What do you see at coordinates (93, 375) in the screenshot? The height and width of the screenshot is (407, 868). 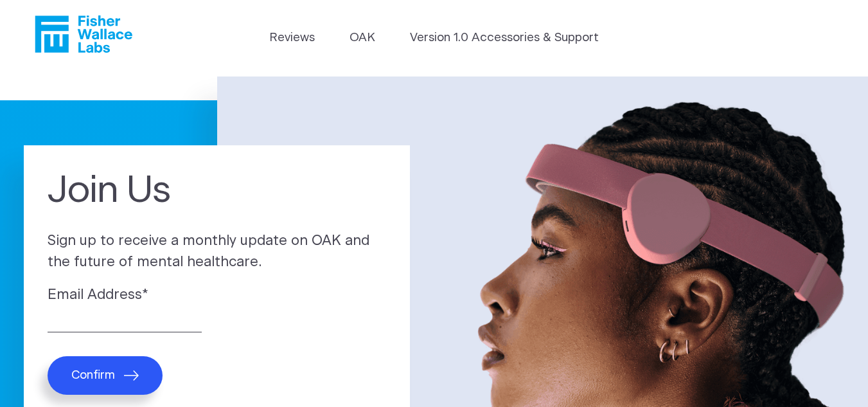 I see `span: Confirm` at bounding box center [93, 375].